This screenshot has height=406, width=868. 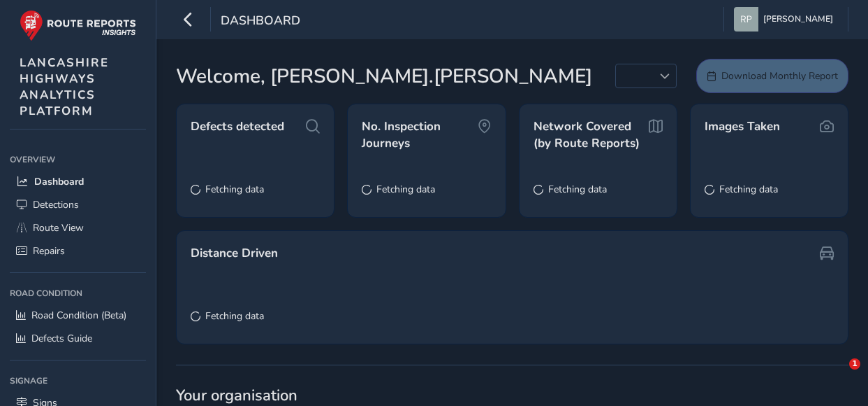 What do you see at coordinates (234, 254) in the screenshot?
I see `span: Distance Driven` at bounding box center [234, 254].